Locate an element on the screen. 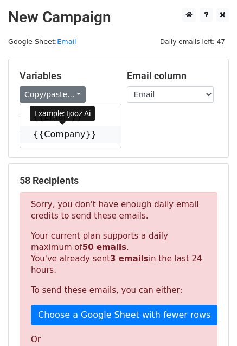 This screenshot has height=346, width=237. a: Copy/paste... is located at coordinates (53, 94).